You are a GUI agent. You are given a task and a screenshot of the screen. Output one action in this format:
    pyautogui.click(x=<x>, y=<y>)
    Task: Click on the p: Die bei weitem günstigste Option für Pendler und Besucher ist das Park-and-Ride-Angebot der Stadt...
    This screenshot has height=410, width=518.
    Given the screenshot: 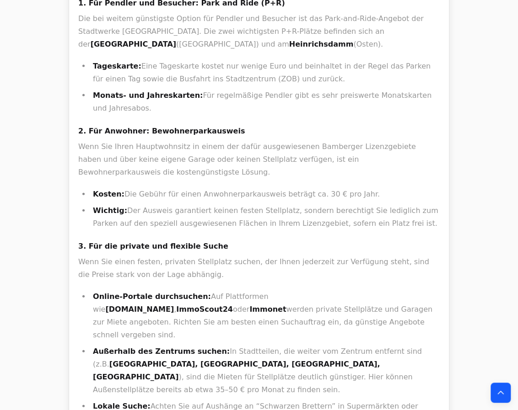 What is the action you would take?
    pyautogui.click(x=259, y=32)
    